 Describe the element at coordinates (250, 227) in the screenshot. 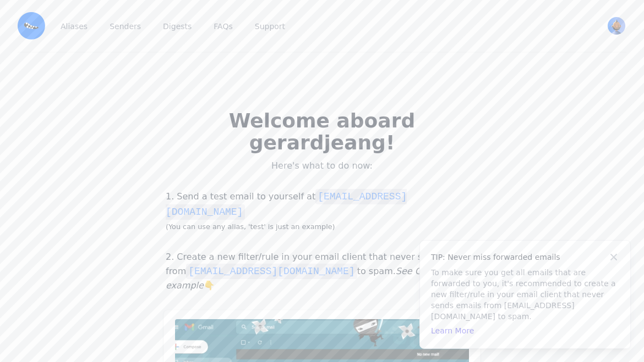

I see `small: (You can use any alias, 'test' is just an example)` at that location.